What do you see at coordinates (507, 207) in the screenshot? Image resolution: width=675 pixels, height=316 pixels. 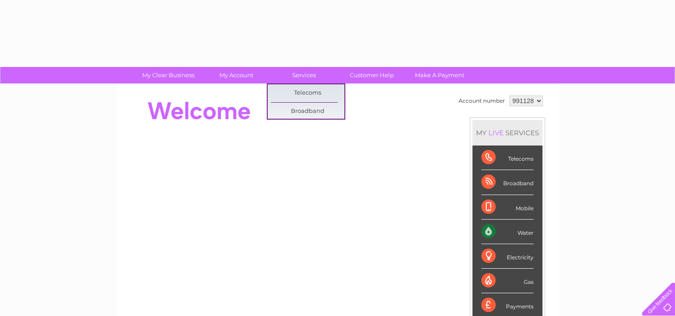 I see `div: Mobile` at bounding box center [507, 207].